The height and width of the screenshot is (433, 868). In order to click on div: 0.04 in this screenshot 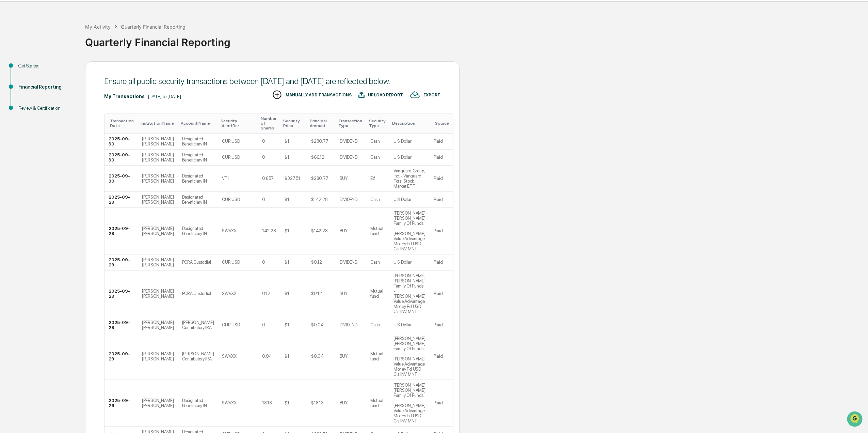, I will do `click(267, 356)`.